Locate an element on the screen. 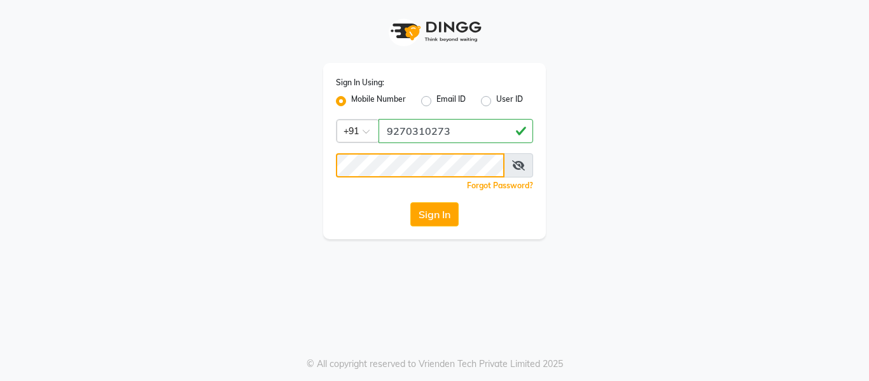 The height and width of the screenshot is (381, 869). button: Sign In is located at coordinates (435, 215).